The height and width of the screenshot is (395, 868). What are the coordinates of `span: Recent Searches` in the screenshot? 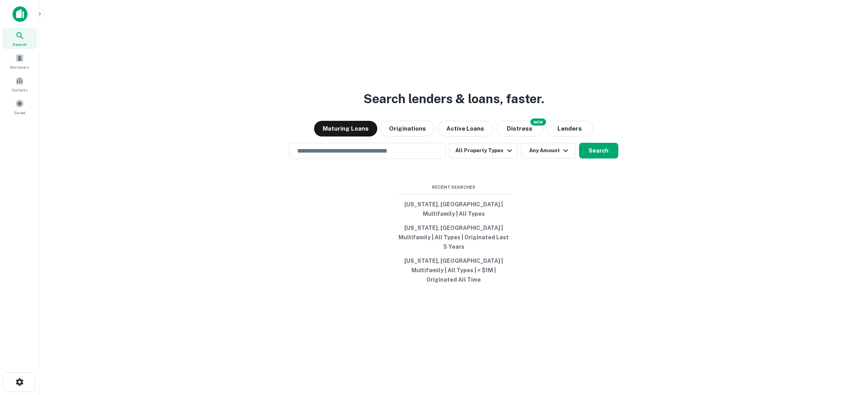 It's located at (454, 187).